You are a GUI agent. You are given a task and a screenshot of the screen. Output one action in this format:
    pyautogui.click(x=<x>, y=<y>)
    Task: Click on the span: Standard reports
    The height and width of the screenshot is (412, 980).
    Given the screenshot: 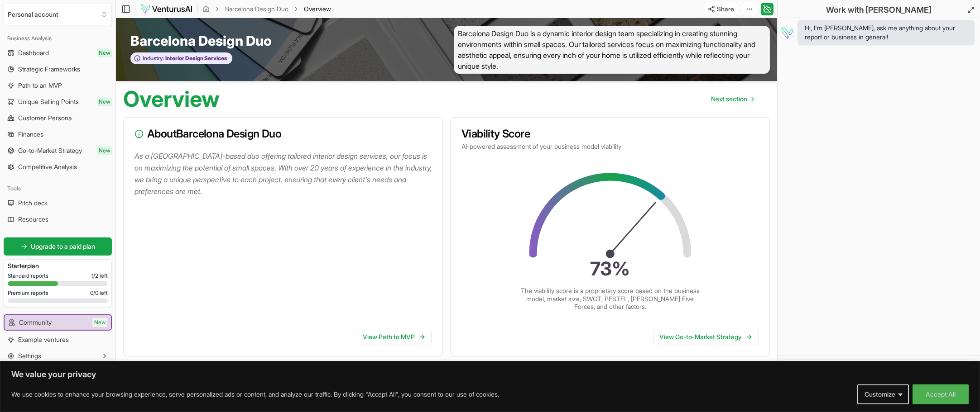 What is the action you would take?
    pyautogui.click(x=28, y=276)
    